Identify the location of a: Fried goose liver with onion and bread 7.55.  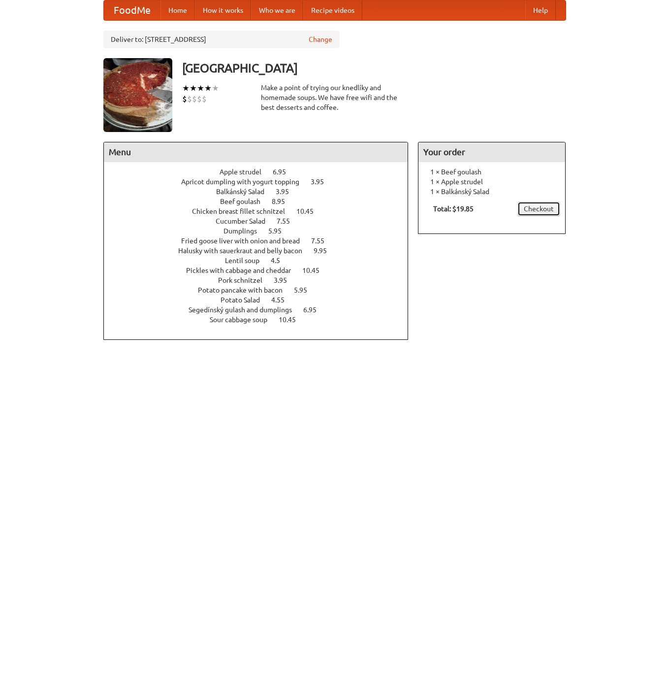
(262, 241).